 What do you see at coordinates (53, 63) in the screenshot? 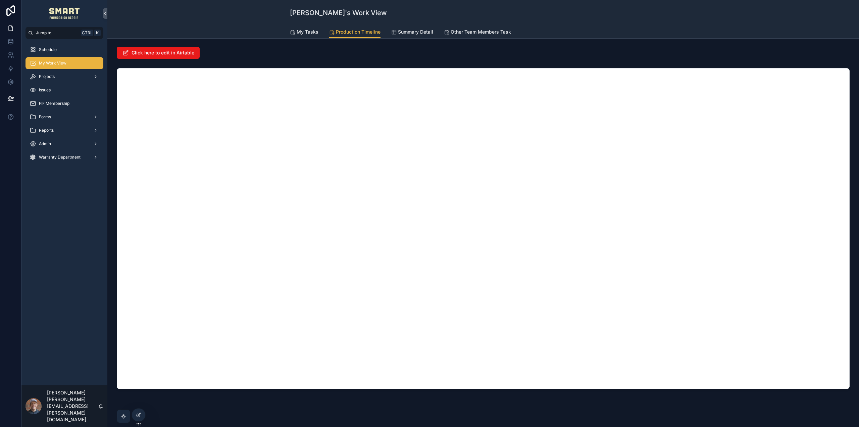
I see `span: My Work View` at bounding box center [53, 63].